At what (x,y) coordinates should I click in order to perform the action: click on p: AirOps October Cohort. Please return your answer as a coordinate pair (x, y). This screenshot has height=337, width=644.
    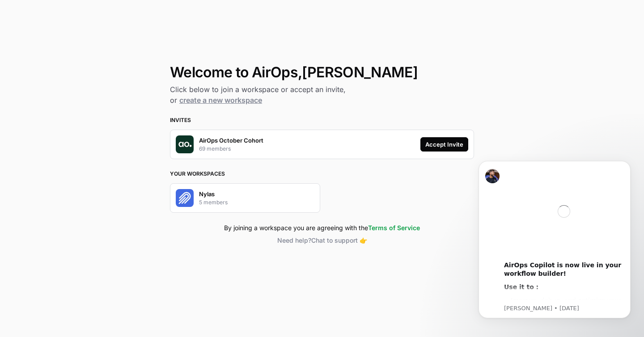
    Looking at the image, I should click on (231, 140).